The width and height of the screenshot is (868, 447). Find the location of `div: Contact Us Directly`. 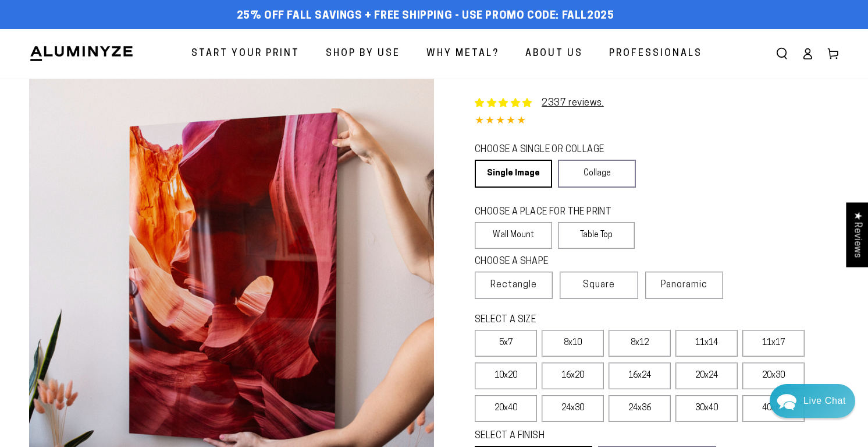

div: Contact Us Directly is located at coordinates (825, 401).